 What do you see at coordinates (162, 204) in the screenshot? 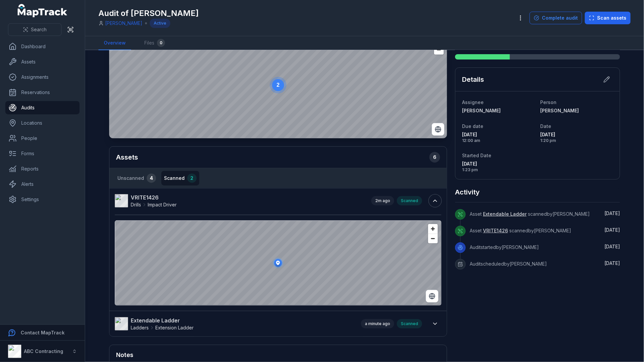
I see `span: Impact Driver` at bounding box center [162, 204].